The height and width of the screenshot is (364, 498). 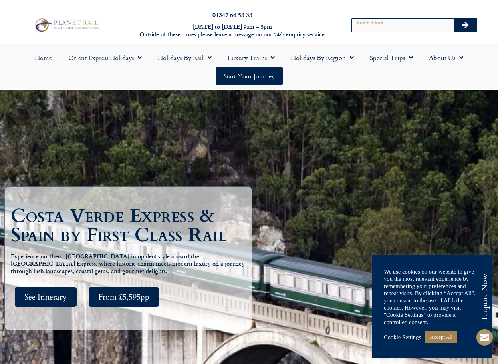 I want to click on a: See Itinerary, so click(x=46, y=297).